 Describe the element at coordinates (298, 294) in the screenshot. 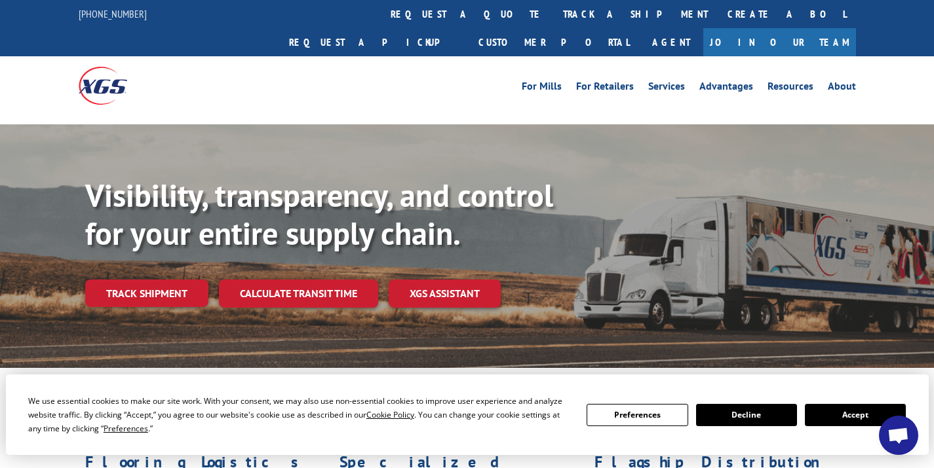

I see `a: Calculate transit time` at that location.